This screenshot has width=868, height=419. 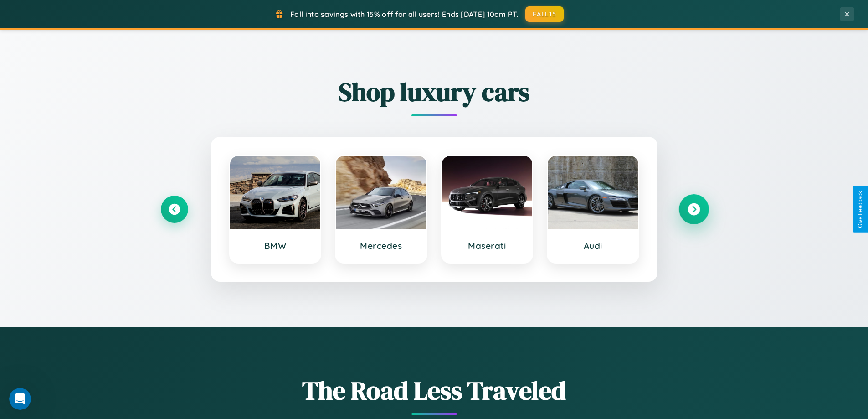 What do you see at coordinates (434, 92) in the screenshot?
I see `h2: Shop luxury cars` at bounding box center [434, 92].